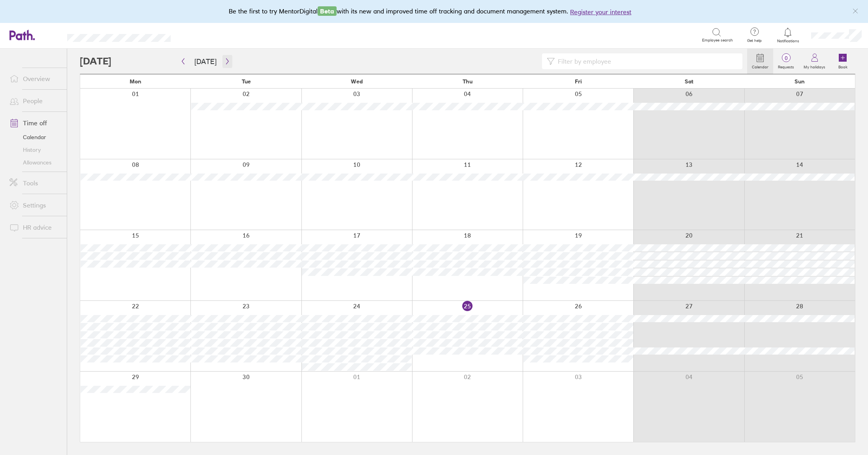 This screenshot has width=868, height=455. I want to click on a: Tools, so click(35, 183).